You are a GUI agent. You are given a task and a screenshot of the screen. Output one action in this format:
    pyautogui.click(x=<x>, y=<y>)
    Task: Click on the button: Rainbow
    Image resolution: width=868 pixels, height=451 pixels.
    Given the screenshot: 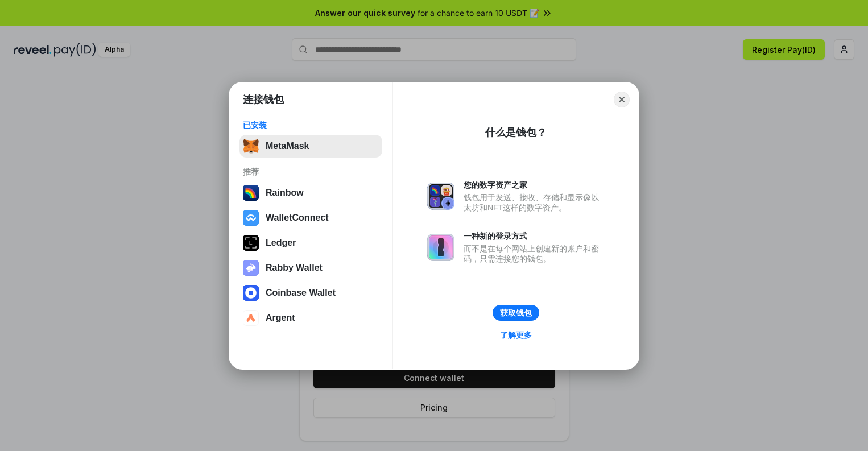 What is the action you would take?
    pyautogui.click(x=310, y=193)
    